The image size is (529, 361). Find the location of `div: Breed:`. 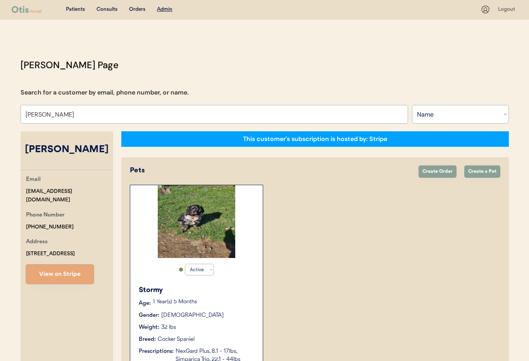

div: Breed: is located at coordinates (147, 340).